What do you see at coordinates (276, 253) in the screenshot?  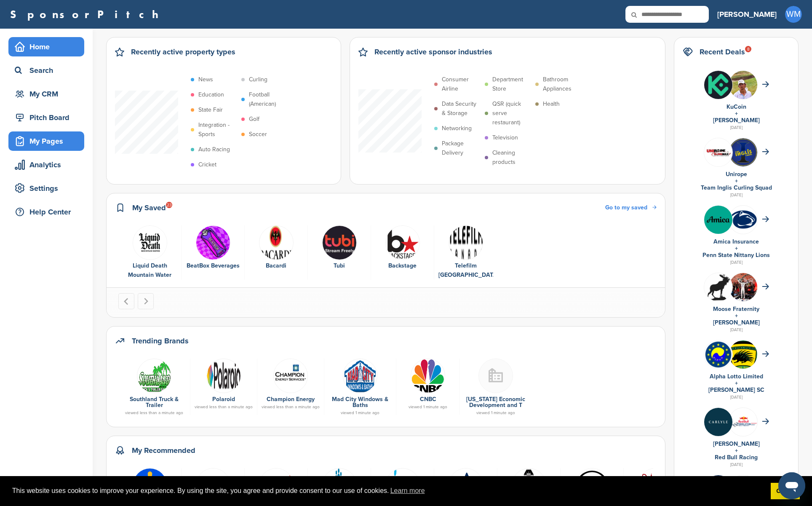 I see `div: 3 of 6` at bounding box center [276, 253].